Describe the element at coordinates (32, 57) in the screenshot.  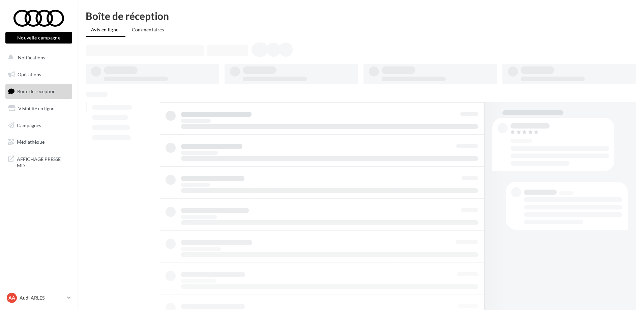
I see `span: Notifications` at that location.